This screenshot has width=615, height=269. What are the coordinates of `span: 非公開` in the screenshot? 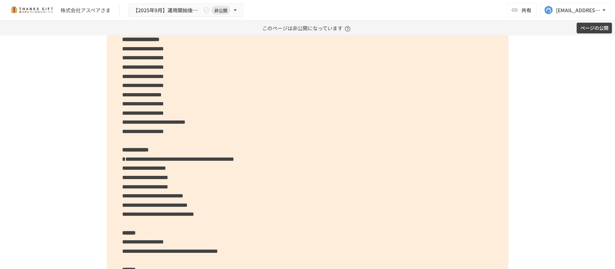 It's located at (221, 10).